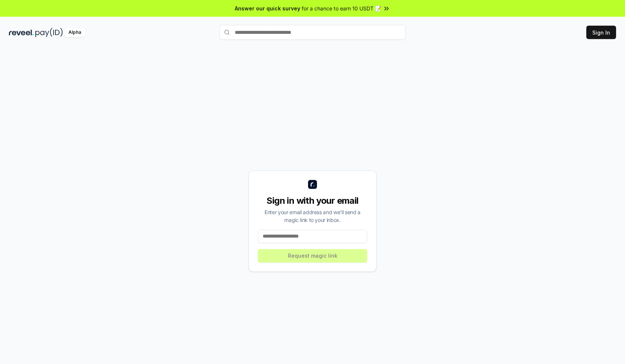 Image resolution: width=625 pixels, height=364 pixels. What do you see at coordinates (75, 32) in the screenshot?
I see `div: Alpha` at bounding box center [75, 32].